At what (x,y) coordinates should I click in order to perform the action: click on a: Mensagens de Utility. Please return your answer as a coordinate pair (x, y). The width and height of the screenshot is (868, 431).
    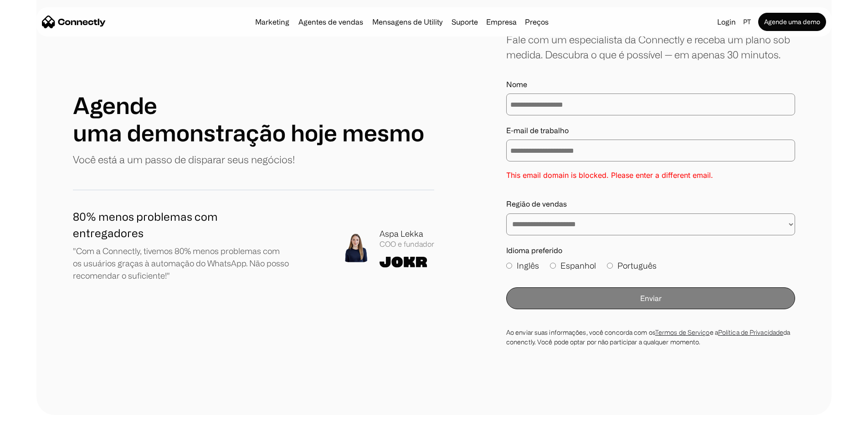
    Looking at the image, I should click on (408, 22).